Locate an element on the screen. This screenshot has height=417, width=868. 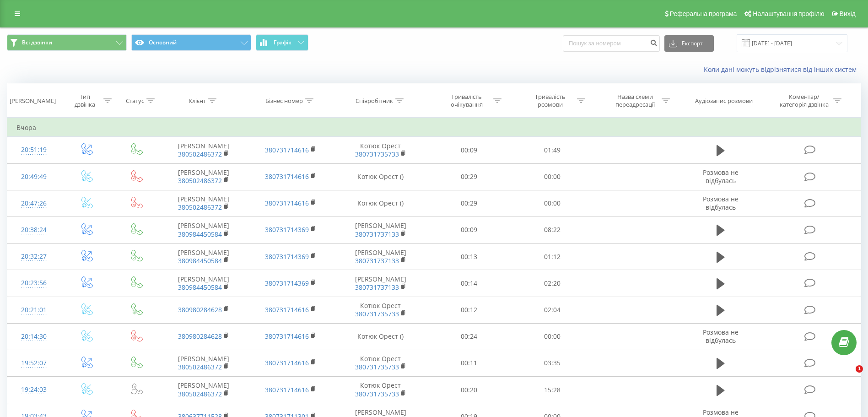
button: Всі дзвінки is located at coordinates (67, 43).